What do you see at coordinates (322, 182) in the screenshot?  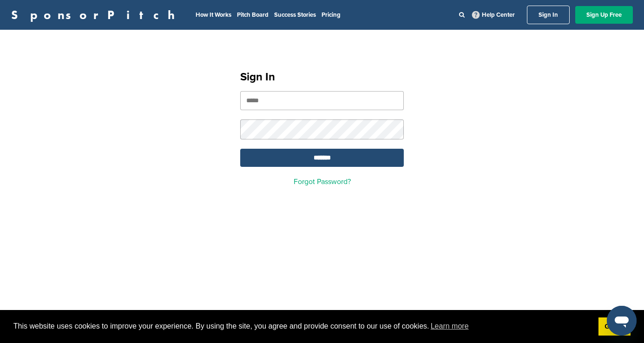 I see `a: Forgot Password?` at bounding box center [322, 182].